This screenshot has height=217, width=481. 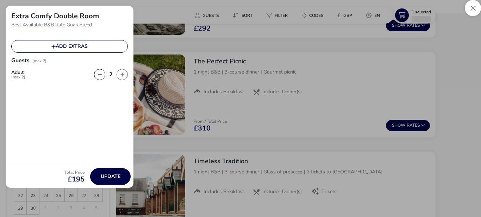 I want to click on p: Best Available B&B Rate Guaranteed, so click(x=69, y=25).